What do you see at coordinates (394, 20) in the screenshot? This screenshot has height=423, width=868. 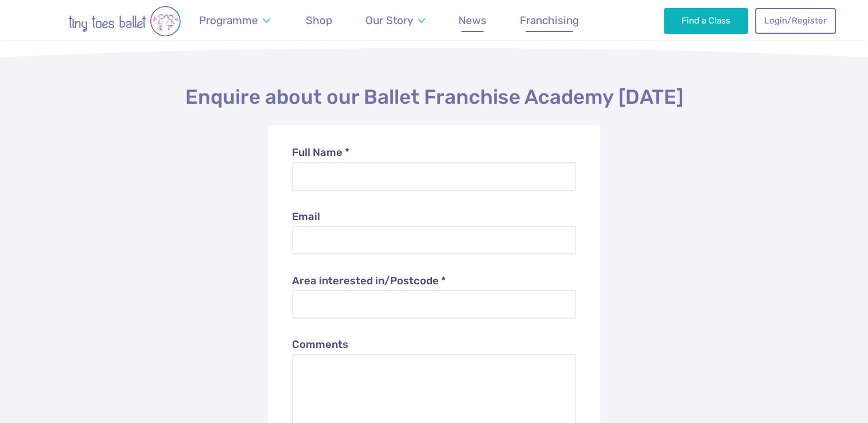 I see `a: Our Story` at bounding box center [394, 20].